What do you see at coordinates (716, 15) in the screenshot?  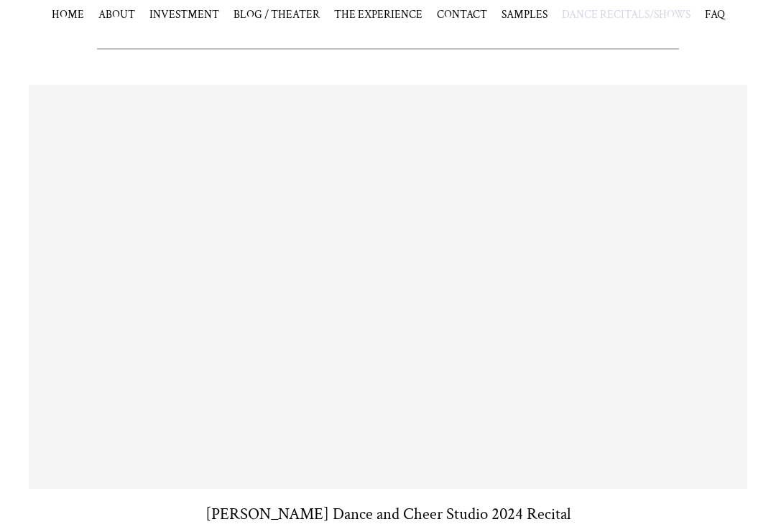 I see `span: FAQ` at bounding box center [716, 15].